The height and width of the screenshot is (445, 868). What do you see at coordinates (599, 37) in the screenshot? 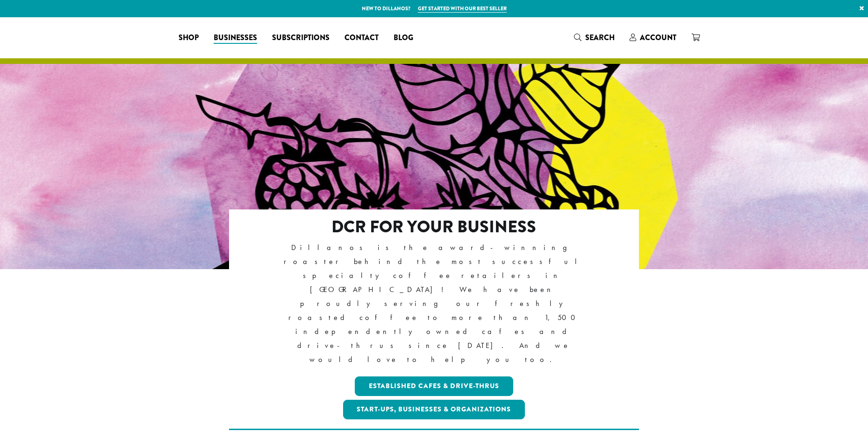
I see `span: Search` at bounding box center [599, 37].